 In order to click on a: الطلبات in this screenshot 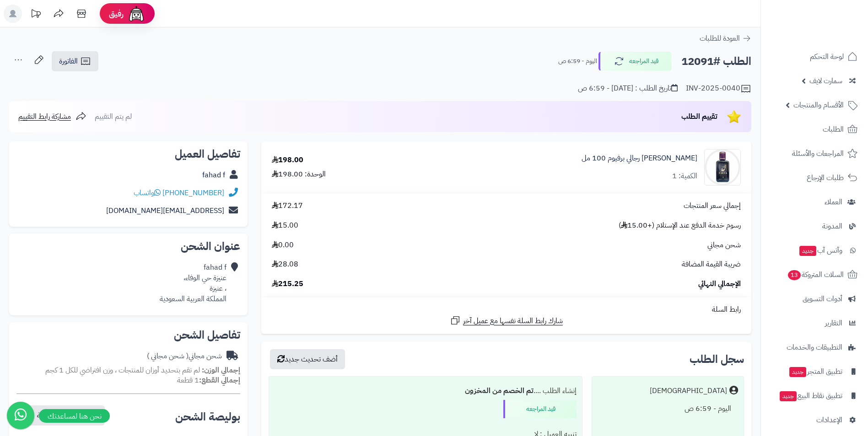, I will do `click(815, 129)`.